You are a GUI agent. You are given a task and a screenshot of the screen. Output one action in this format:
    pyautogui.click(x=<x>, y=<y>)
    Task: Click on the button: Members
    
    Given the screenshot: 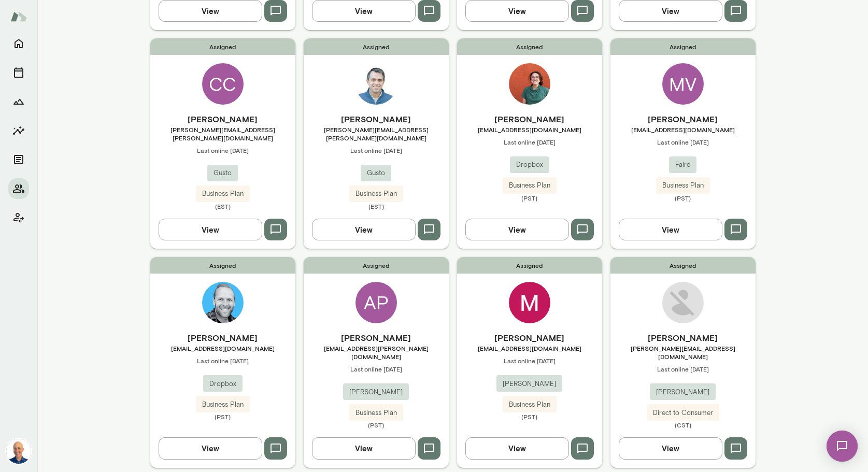 What is the action you would take?
    pyautogui.click(x=18, y=189)
    